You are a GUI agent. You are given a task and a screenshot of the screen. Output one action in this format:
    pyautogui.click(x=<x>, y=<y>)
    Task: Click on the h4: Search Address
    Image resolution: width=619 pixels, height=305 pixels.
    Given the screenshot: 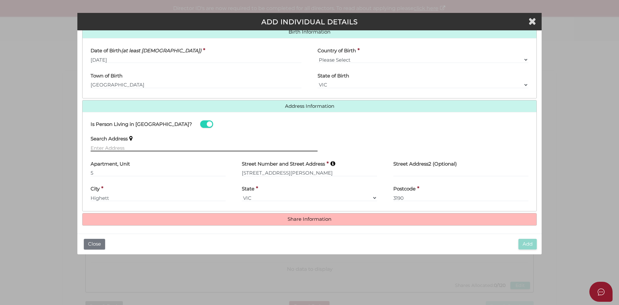 What is the action you would take?
    pyautogui.click(x=109, y=139)
    